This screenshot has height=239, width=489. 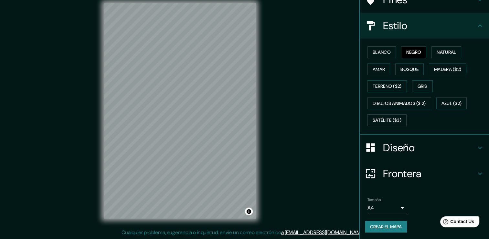 What do you see at coordinates (452, 103) in the screenshot?
I see `font: Azul ($2)` at bounding box center [452, 103].